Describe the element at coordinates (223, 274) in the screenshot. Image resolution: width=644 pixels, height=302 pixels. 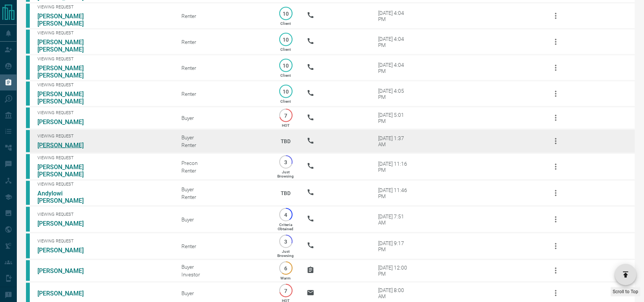
I see `div: Investor` at that location.